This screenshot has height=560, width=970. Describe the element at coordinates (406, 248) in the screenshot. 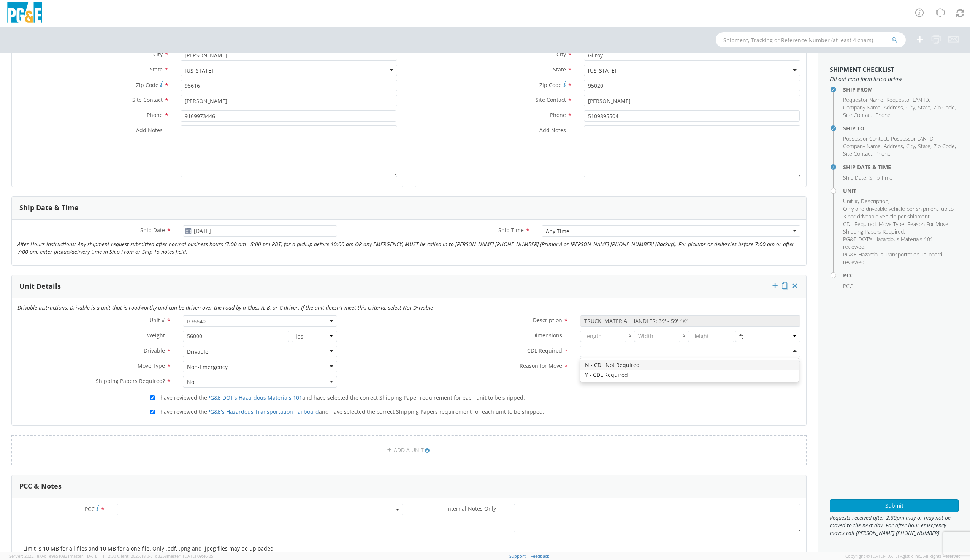

I see `i: After Hours Instructions: Any shipment request submitted after normal business hours (7:00 am - 5...` at that location.